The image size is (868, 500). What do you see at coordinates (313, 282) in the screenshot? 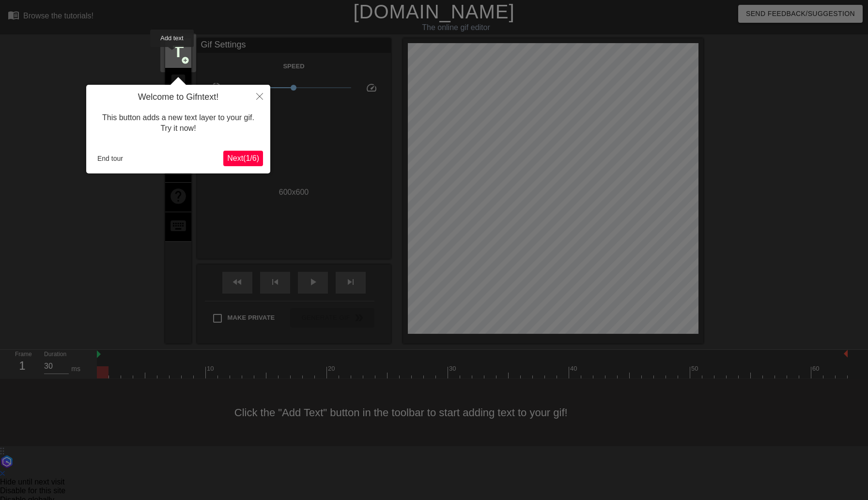
I see `span: play_arrow` at bounding box center [313, 282].